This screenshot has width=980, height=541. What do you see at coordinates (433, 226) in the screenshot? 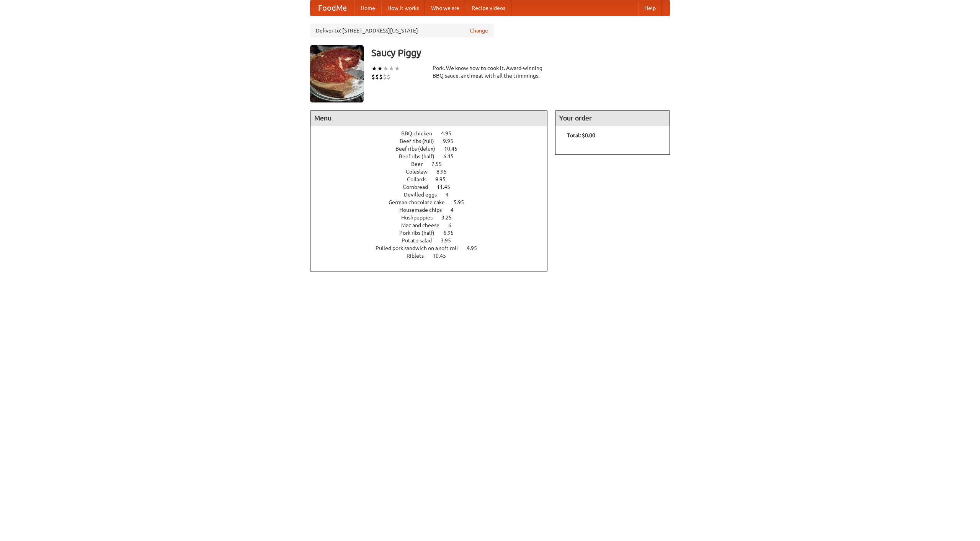
I see `a: Mac and cheese 6` at bounding box center [433, 226].